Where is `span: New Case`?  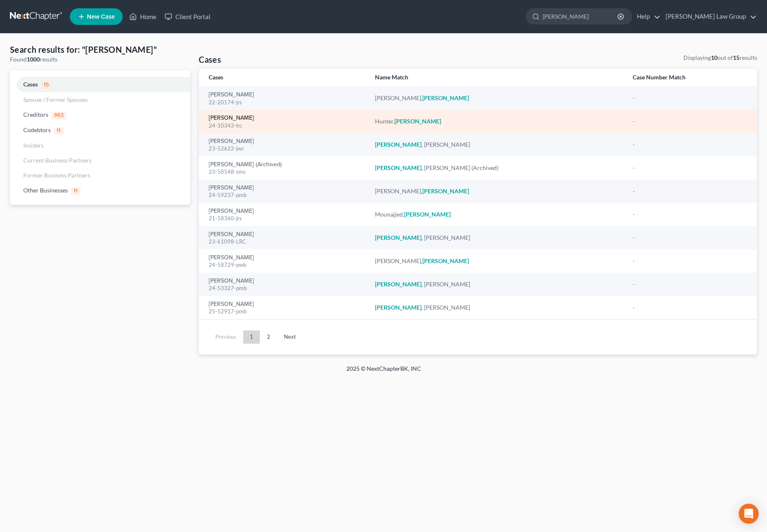
span: New Case is located at coordinates (101, 17).